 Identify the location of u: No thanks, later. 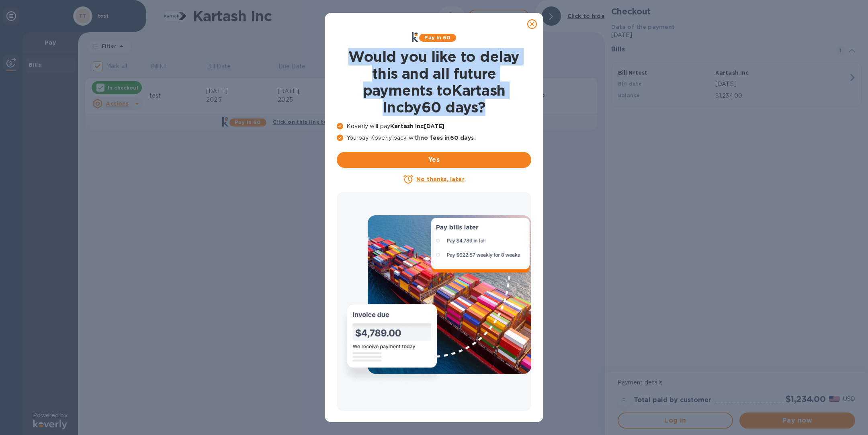
(440, 179).